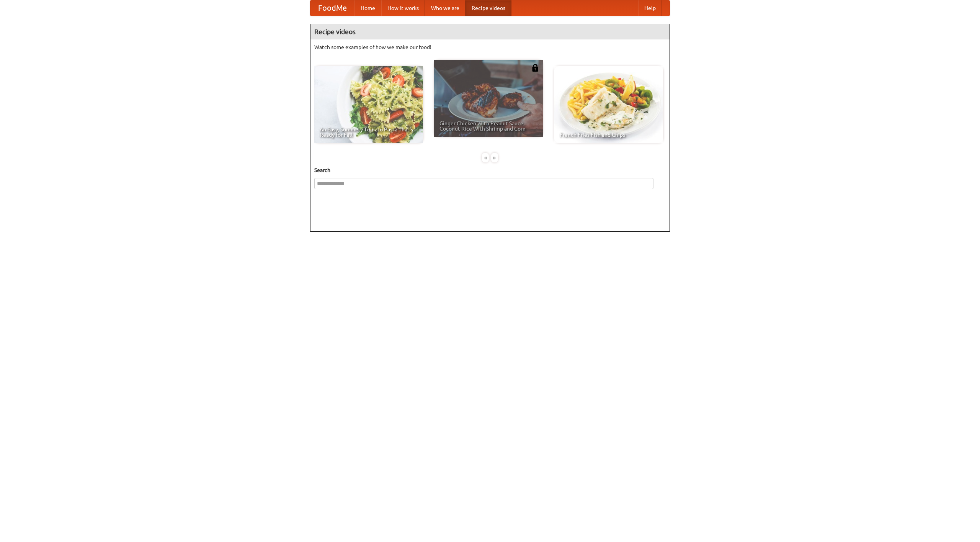  What do you see at coordinates (369, 133) in the screenshot?
I see `span: An Easy, Summery Tomato Pasta That's Ready for Fall` at bounding box center [369, 133].